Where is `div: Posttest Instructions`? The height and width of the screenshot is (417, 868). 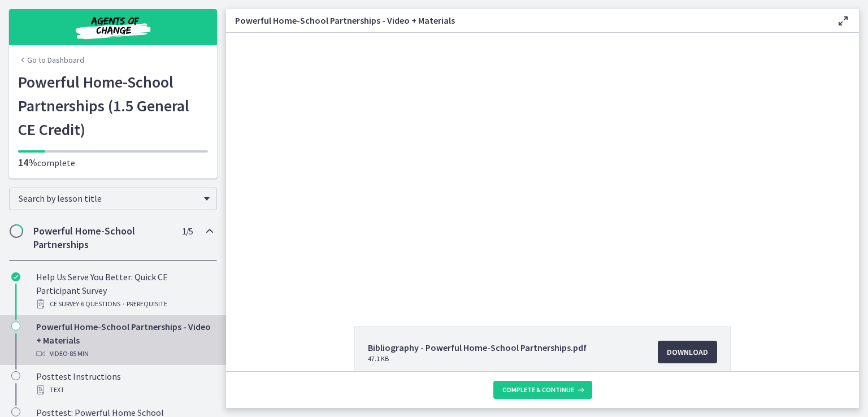 div: Posttest Instructions is located at coordinates (125, 383).